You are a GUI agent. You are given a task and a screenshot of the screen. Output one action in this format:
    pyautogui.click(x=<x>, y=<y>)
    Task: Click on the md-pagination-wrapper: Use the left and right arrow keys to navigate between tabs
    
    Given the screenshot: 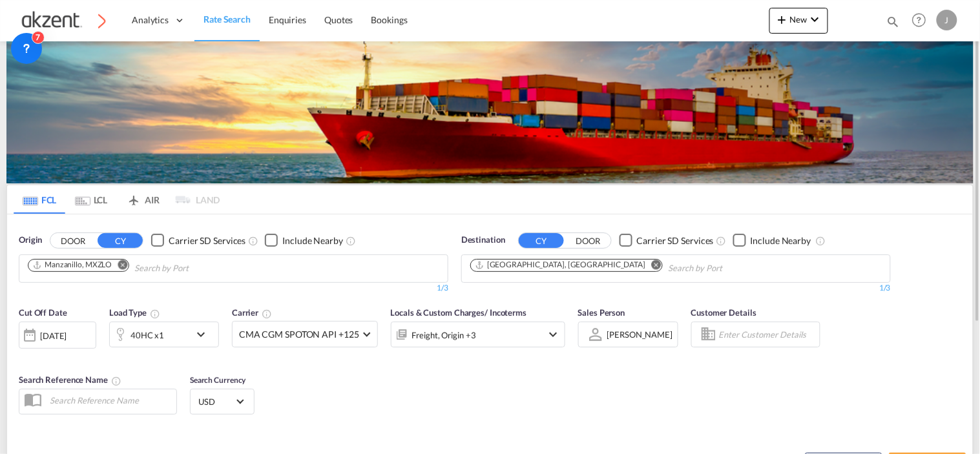 What is the action you would take?
    pyautogui.click(x=117, y=200)
    